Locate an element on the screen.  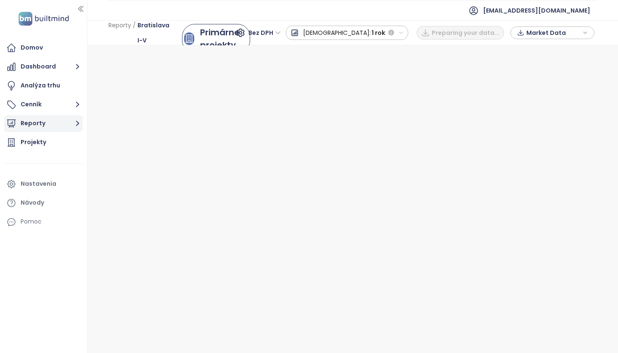
div: Nastavenia is located at coordinates (38, 184).